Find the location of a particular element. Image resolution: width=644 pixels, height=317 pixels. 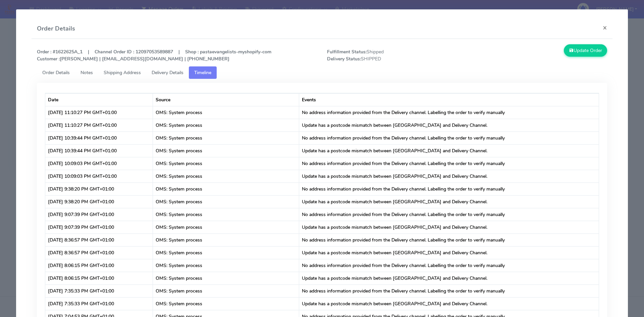

span: Shipped SHIPPED is located at coordinates (394, 55).